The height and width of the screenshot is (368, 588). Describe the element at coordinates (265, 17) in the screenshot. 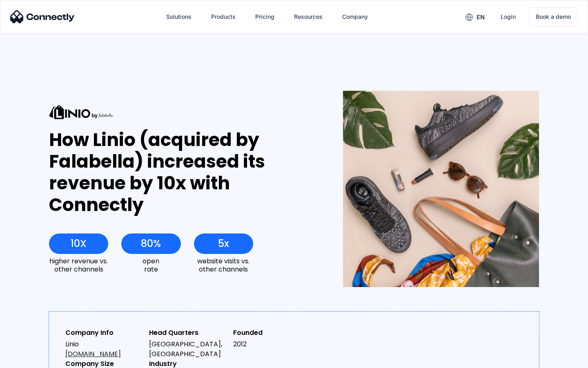

I see `a: Pricing` at that location.